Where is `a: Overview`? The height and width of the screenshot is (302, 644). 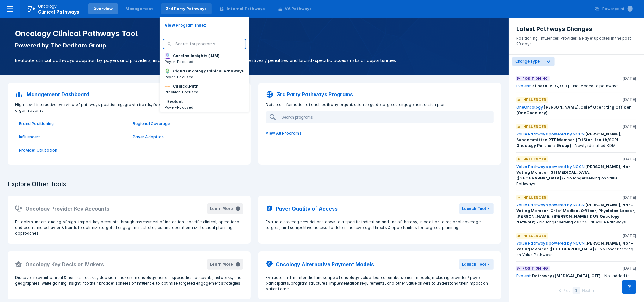
a: Overview is located at coordinates (103, 9).